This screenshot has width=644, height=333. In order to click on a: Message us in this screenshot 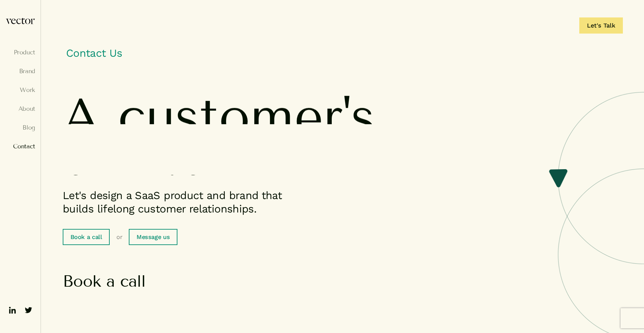, I will do `click(153, 237)`.